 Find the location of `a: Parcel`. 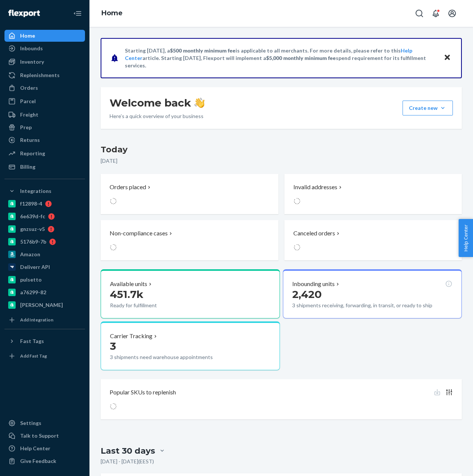

a: Parcel is located at coordinates (45, 101).